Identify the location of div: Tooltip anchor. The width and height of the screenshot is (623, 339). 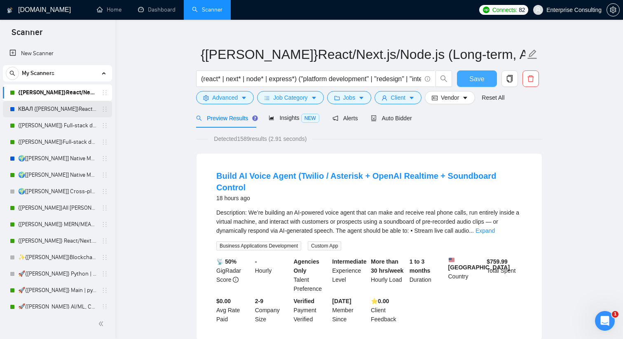
(255, 118).